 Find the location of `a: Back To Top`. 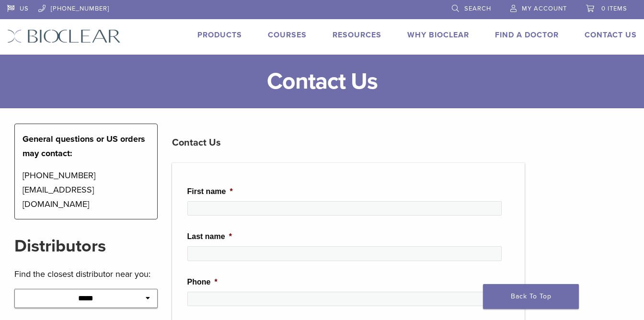

a: Back To Top is located at coordinates (531, 297).